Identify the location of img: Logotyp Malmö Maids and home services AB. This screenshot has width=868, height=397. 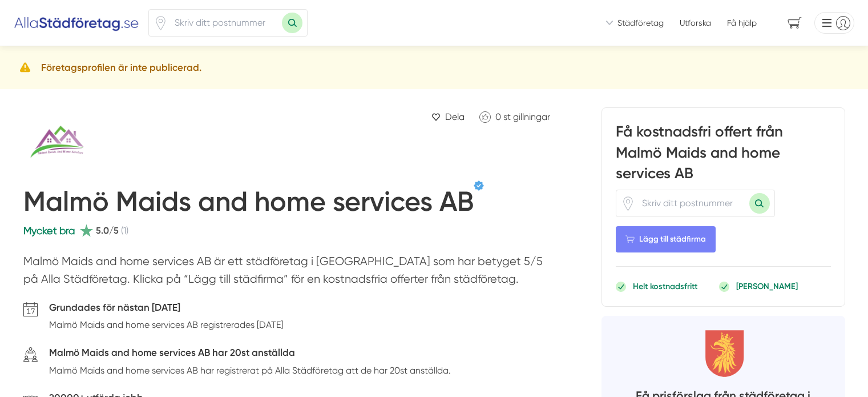
(86, 141).